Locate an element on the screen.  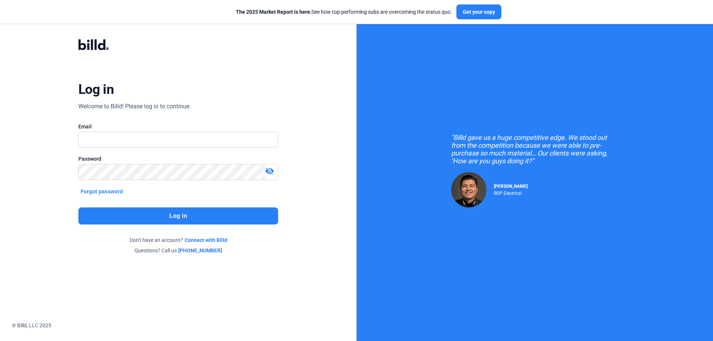
button: Get your copy is located at coordinates (479, 12).